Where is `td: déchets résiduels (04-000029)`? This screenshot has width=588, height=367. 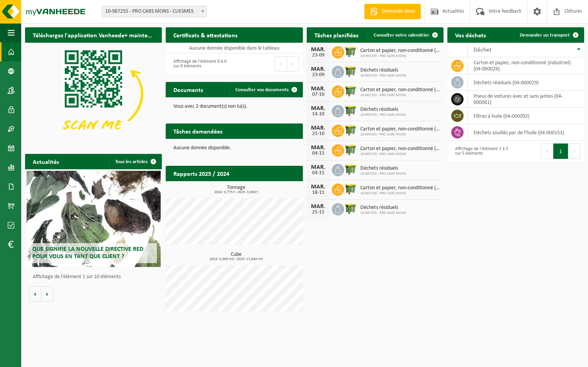
td: déchets résiduels (04-000029) is located at coordinates (526, 82).